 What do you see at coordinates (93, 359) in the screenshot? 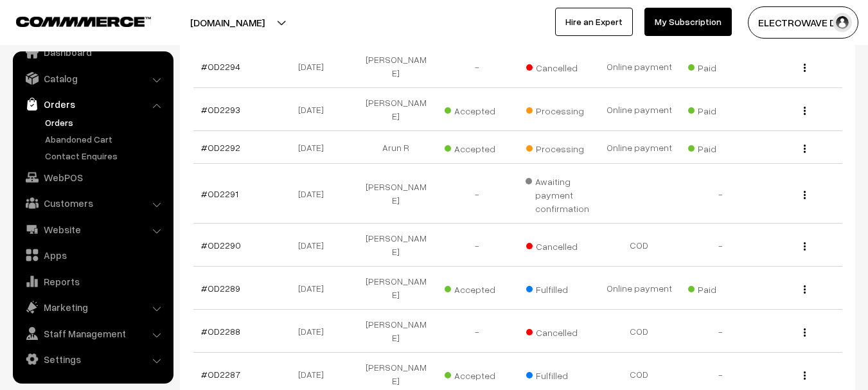
I see `a: Settings` at bounding box center [93, 359].